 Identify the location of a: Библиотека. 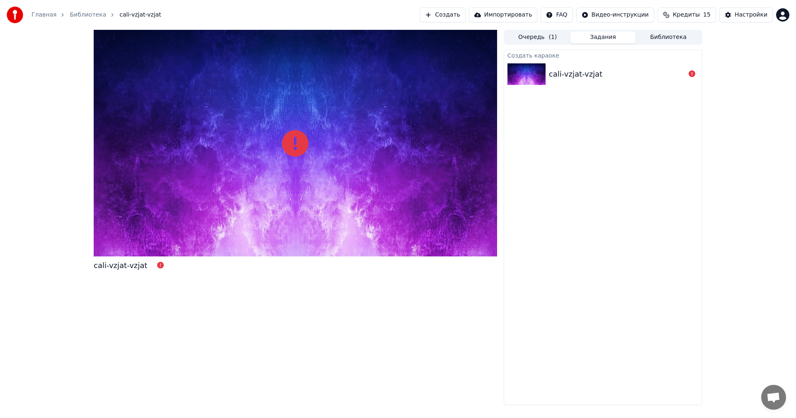
(88, 15).